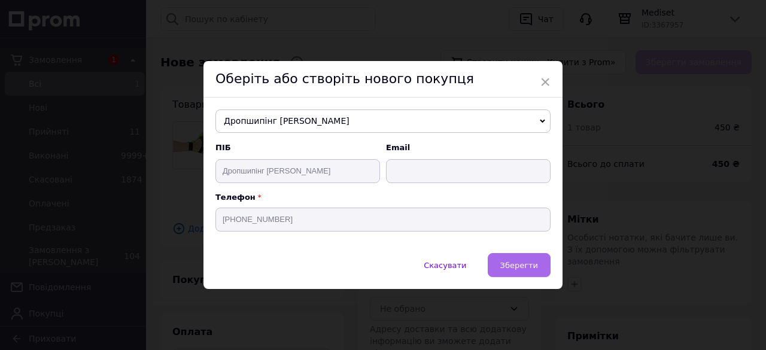  Describe the element at coordinates (298, 148) in the screenshot. I see `span: ПІБ` at that location.